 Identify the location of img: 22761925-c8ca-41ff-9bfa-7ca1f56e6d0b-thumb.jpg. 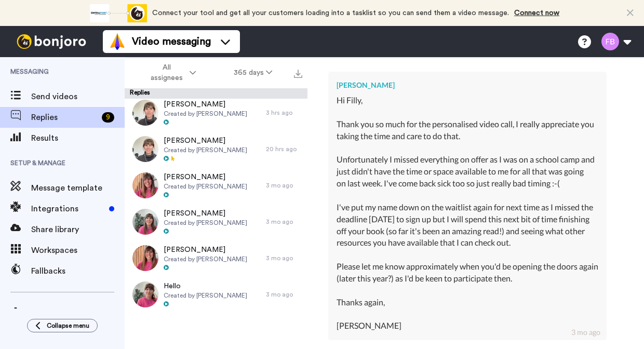
(145, 185).